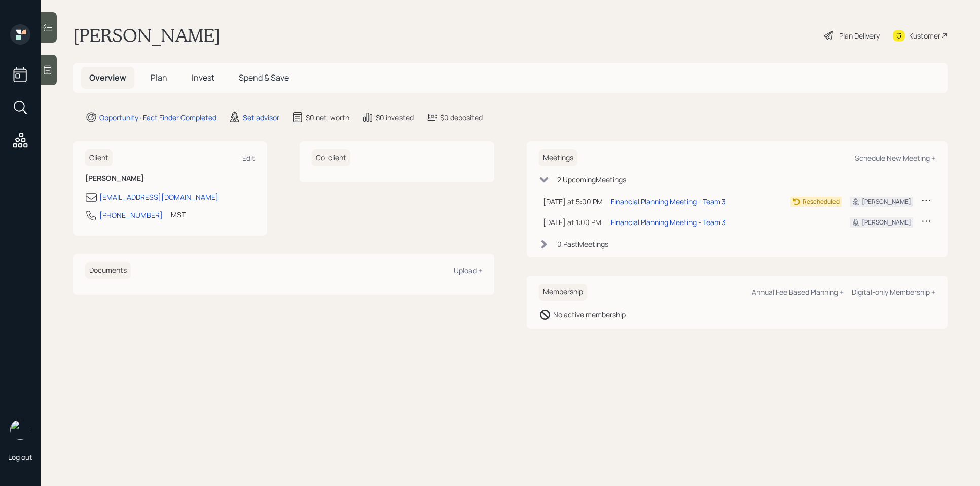 The width and height of the screenshot is (980, 486). What do you see at coordinates (261, 117) in the screenshot?
I see `div: Set advisor` at bounding box center [261, 117].